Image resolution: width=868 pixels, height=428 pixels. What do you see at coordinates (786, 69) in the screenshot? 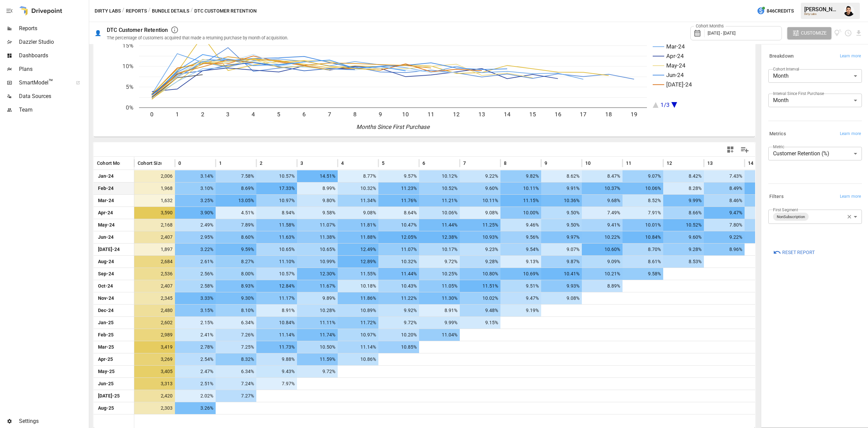
I see `label: Cohort Interval` at bounding box center [786, 69].